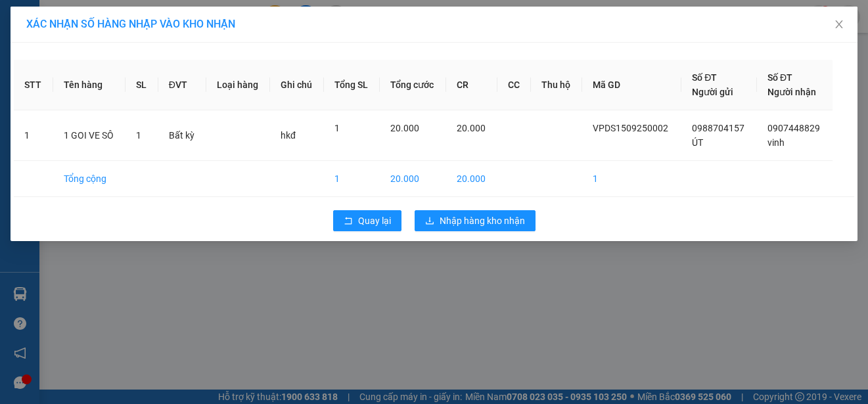 This screenshot has height=404, width=868. I want to click on span: Người nhận, so click(792, 92).